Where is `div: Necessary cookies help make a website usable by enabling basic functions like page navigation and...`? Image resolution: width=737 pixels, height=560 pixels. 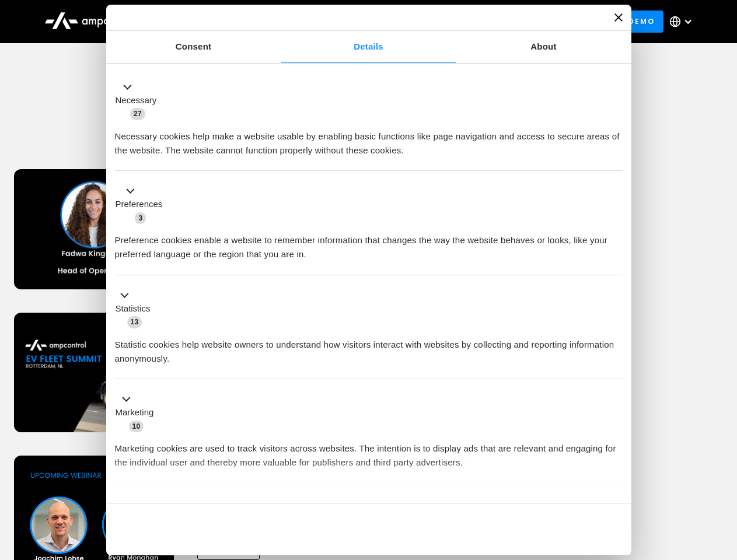
div: Necessary cookies help make a website usable by enabling basic functions like page navigation and... is located at coordinates (369, 139).